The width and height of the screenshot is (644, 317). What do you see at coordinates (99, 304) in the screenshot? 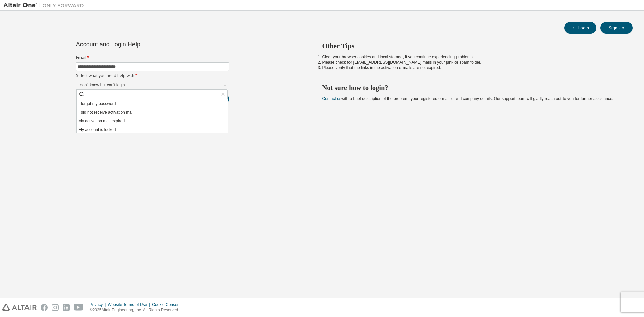
I see `div: Privacy` at bounding box center [99, 304].